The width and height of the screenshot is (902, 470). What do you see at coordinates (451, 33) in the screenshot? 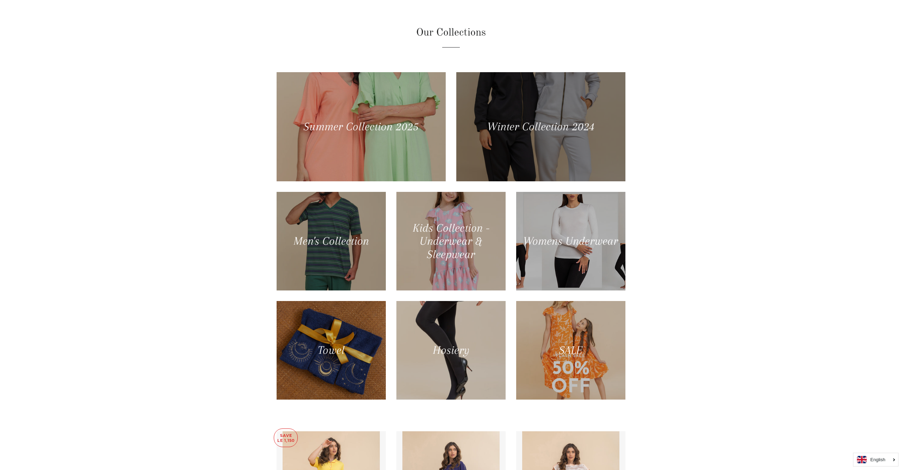
I see `h2: Our Collections` at bounding box center [451, 33].